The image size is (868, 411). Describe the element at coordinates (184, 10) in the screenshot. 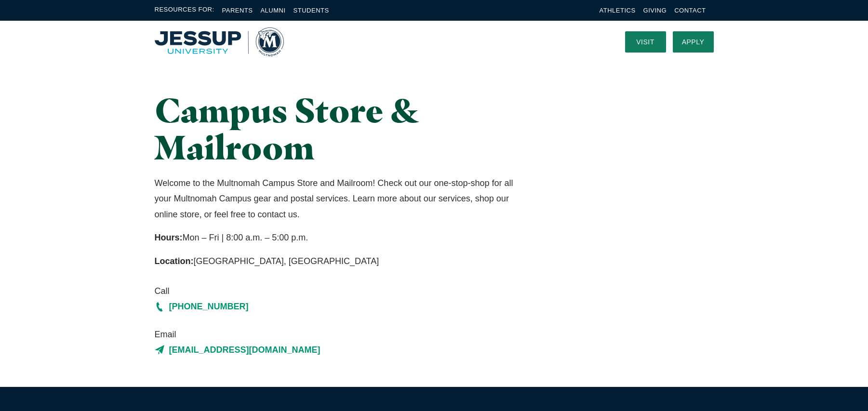

I see `span: Resources For:` at that location.